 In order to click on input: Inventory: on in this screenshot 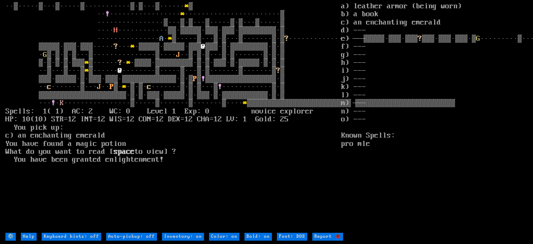, I will do `click(183, 237)`.